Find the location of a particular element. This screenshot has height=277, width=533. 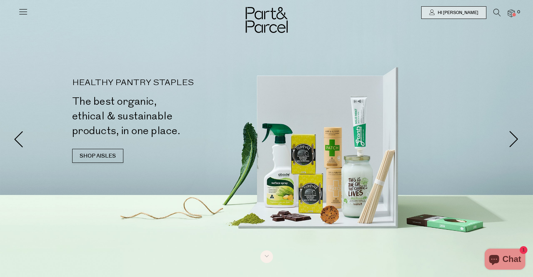

inbox-online-store-chat: Shopify online store chat is located at coordinates (505, 260).